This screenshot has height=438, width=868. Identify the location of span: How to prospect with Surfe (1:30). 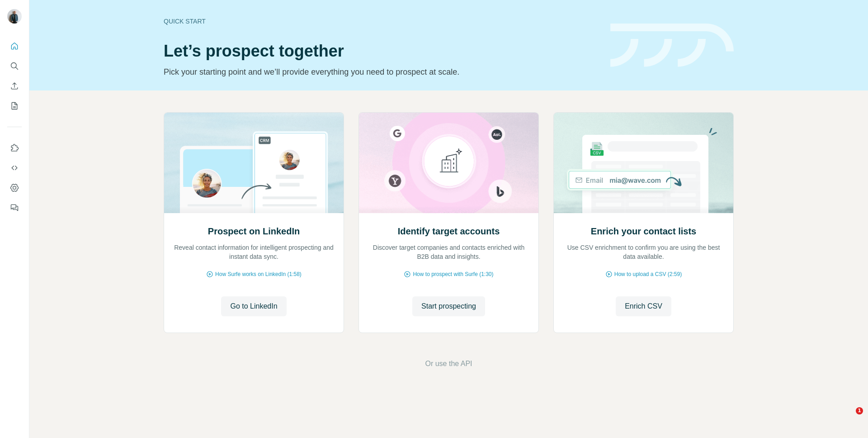
(453, 275).